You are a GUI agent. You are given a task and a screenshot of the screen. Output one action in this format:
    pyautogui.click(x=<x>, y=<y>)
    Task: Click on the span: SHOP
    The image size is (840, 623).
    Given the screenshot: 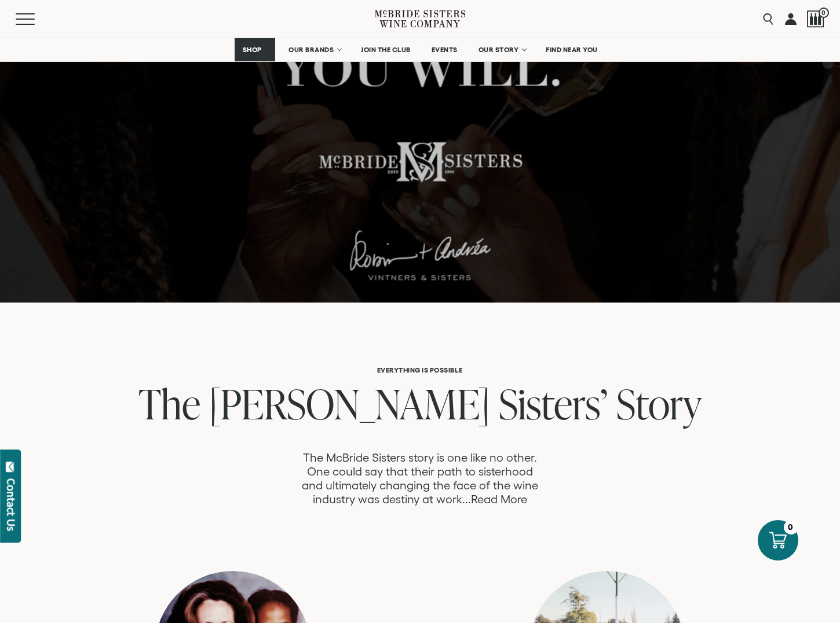 What is the action you would take?
    pyautogui.click(x=252, y=50)
    